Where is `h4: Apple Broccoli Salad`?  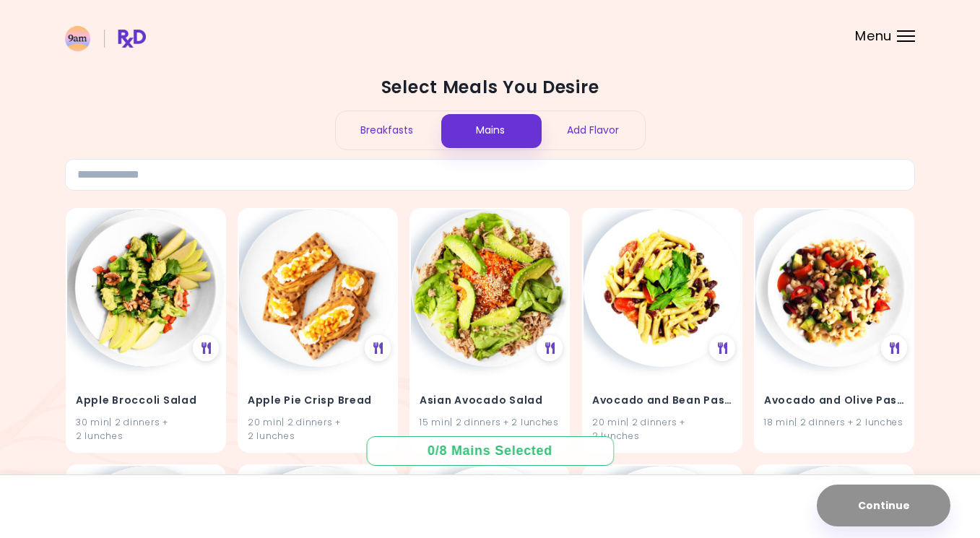
h4: Apple Broccoli Salad is located at coordinates (146, 401).